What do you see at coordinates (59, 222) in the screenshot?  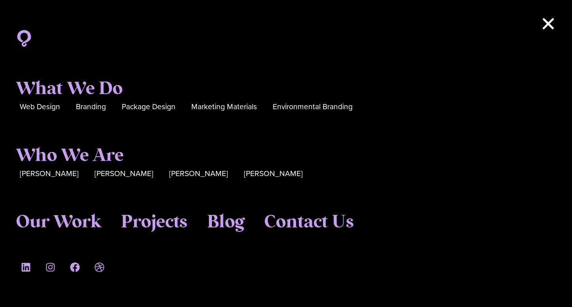 I see `a: Our Work` at bounding box center [59, 222].